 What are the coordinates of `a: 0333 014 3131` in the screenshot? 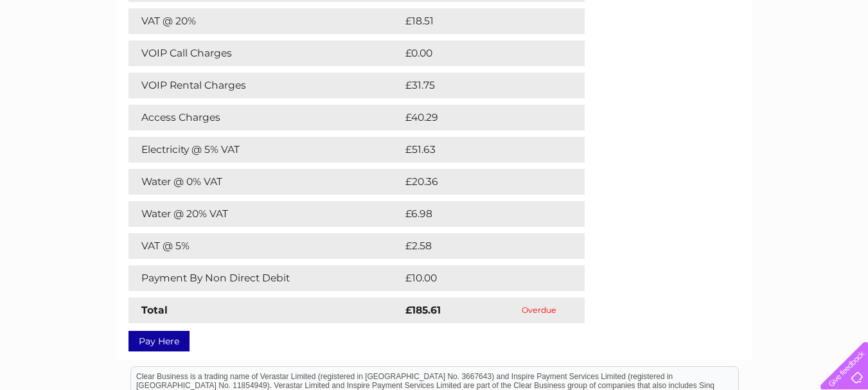 It's located at (670, 14).